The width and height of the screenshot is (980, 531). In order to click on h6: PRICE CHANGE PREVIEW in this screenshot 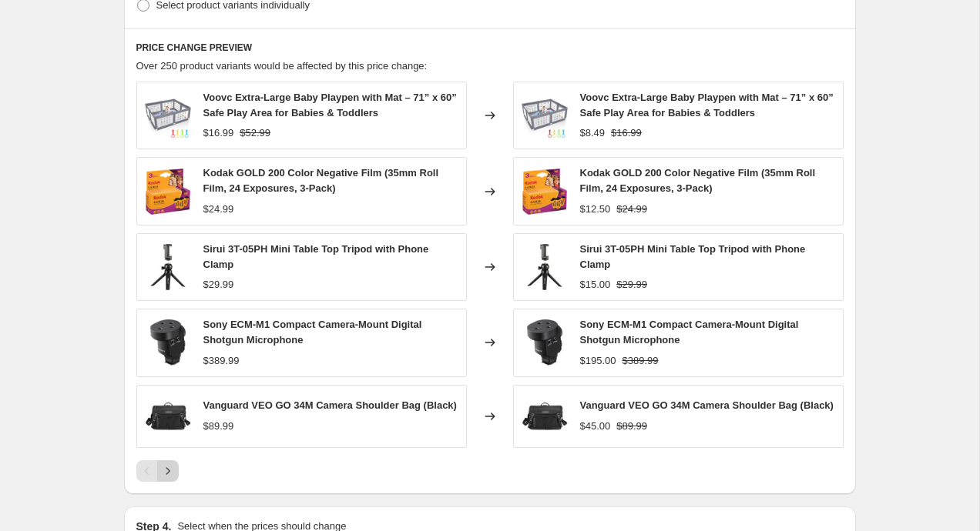, I will do `click(490, 48)`.